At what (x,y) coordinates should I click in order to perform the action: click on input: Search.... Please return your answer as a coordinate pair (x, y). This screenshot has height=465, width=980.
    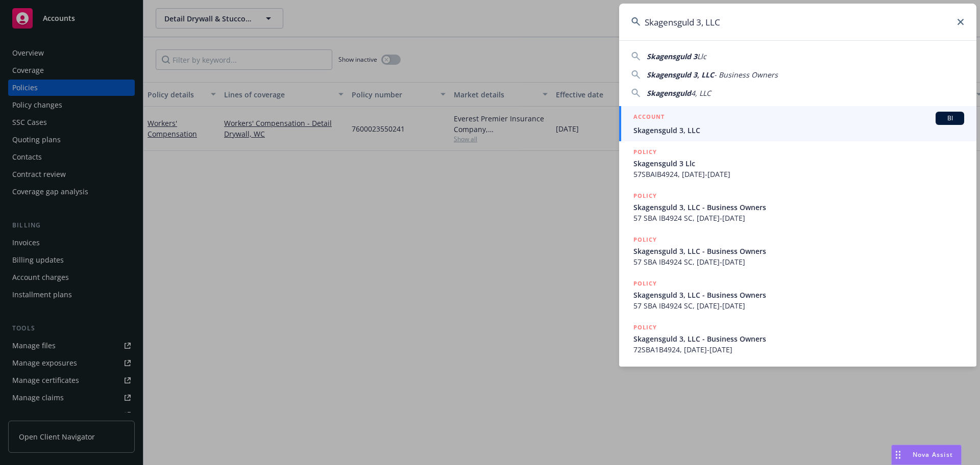
    Looking at the image, I should click on (797, 22).